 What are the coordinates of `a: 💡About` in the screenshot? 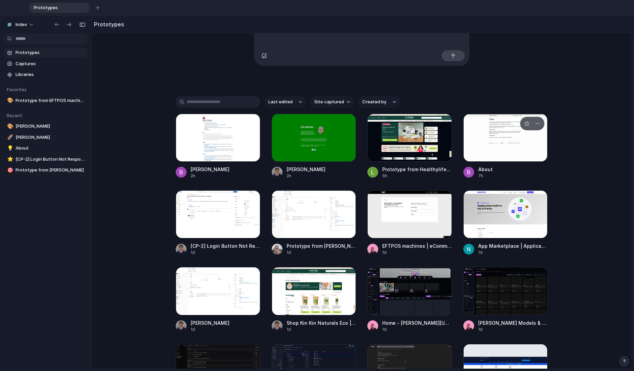 It's located at (46, 148).